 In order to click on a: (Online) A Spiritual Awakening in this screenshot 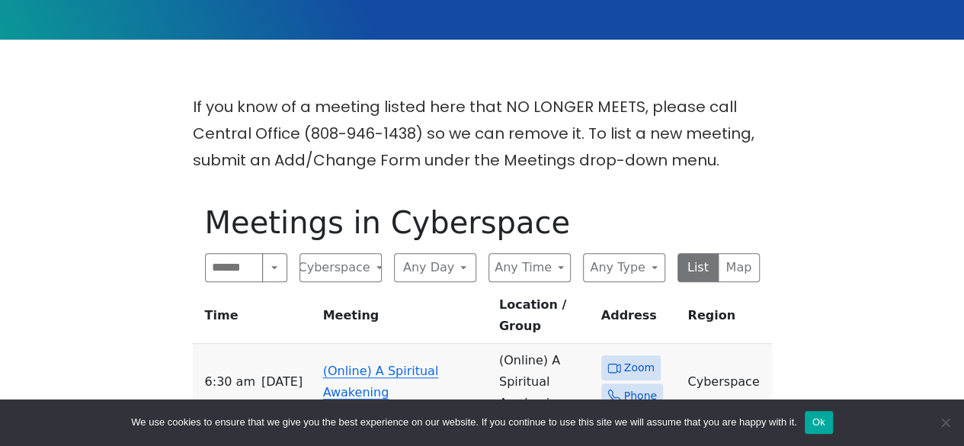, I will do `click(381, 381)`.